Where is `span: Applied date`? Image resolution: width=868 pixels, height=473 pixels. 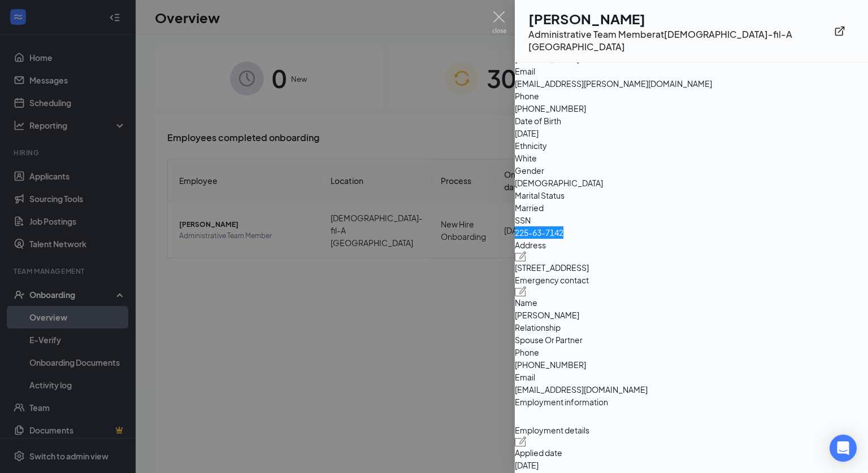 span: Applied date is located at coordinates (691, 453).